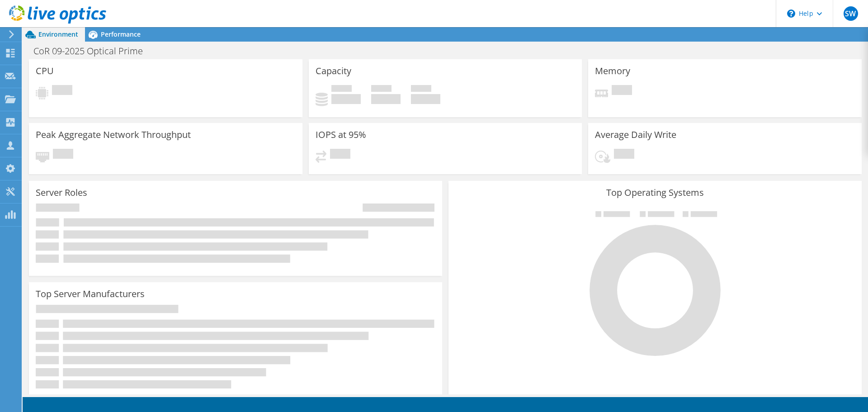 The image size is (868, 412). What do you see at coordinates (341, 135) in the screenshot?
I see `h3: IOPS at 95%` at bounding box center [341, 135].